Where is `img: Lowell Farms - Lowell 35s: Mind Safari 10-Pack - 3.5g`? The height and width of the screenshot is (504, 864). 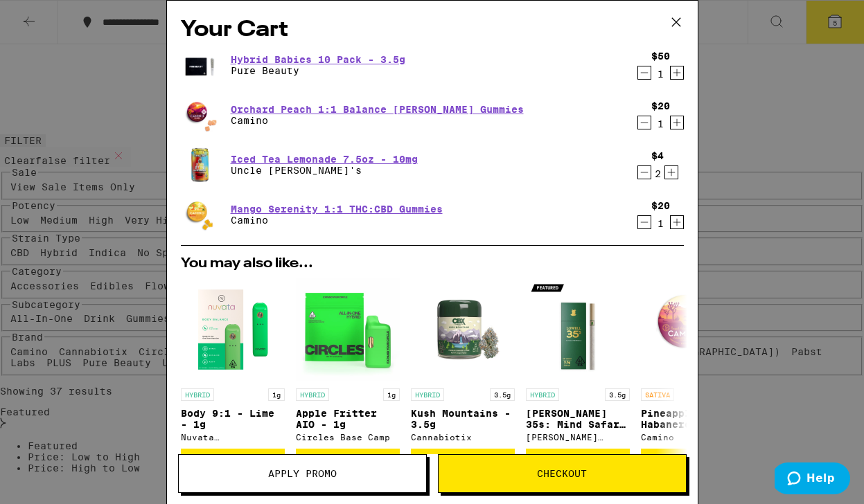
img: Lowell Farms - Lowell 35s: Mind Safari 10-Pack - 3.5g is located at coordinates (578, 330).